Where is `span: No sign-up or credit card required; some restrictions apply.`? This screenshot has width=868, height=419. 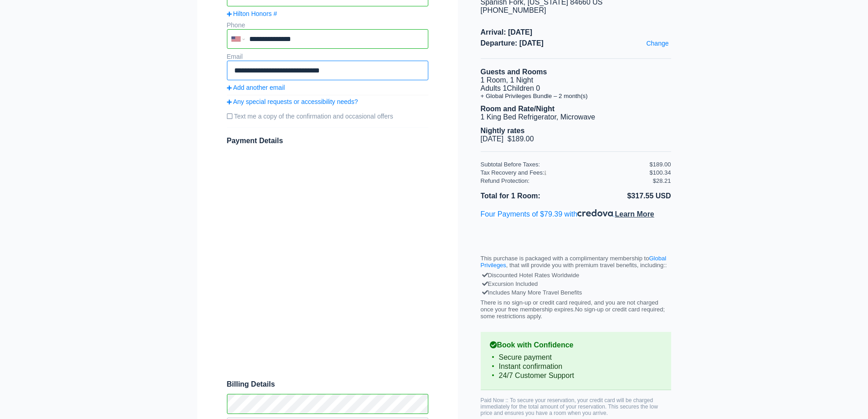 span: No sign-up or credit card required; some restrictions apply. is located at coordinates (572, 313).